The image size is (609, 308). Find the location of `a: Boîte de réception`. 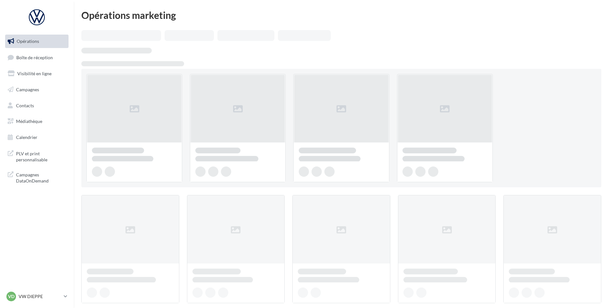

a: Boîte de réception is located at coordinates (37, 57).